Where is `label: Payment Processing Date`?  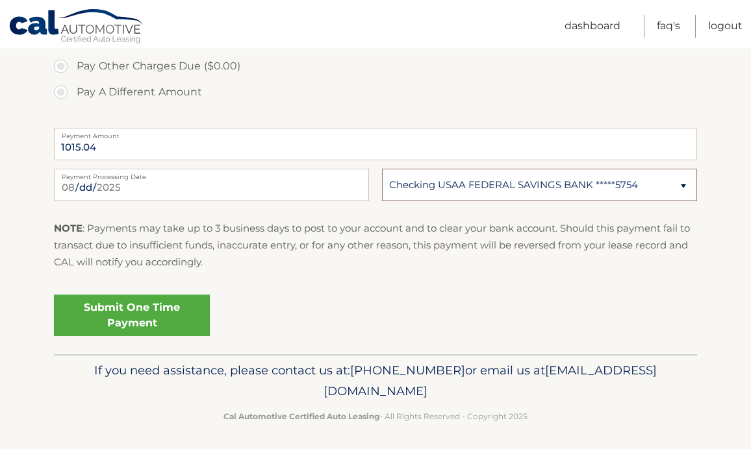 label: Payment Processing Date is located at coordinates (211, 174).